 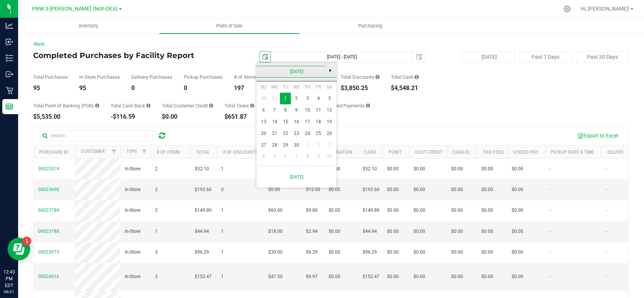 I want to click on div: Total Cash, so click(x=404, y=77).